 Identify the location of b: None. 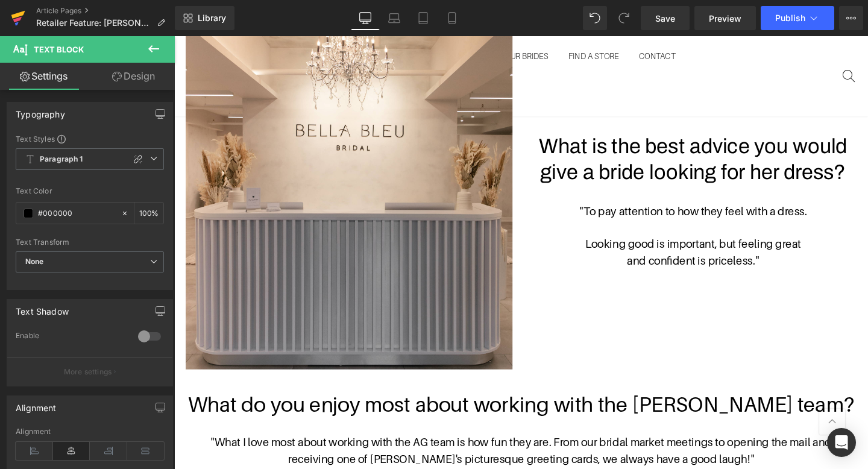
(34, 261).